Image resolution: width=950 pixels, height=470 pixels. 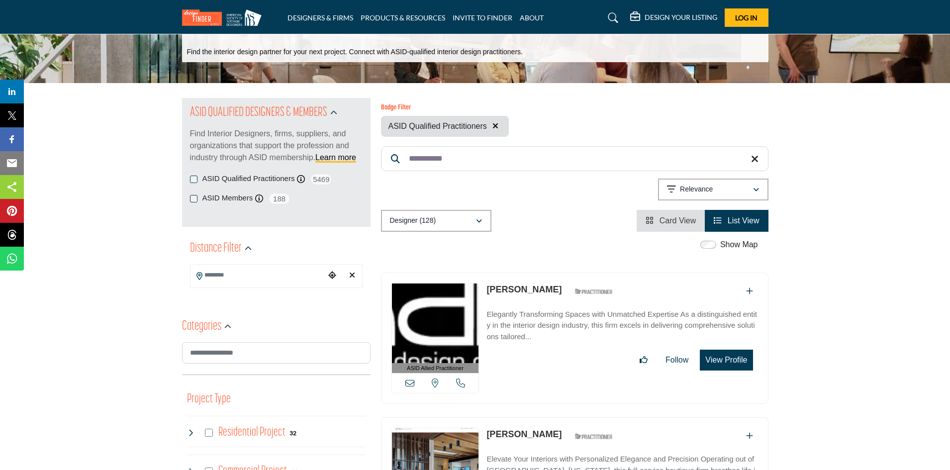 What do you see at coordinates (445, 108) in the screenshot?
I see `h6: Badge Filter` at bounding box center [445, 108].